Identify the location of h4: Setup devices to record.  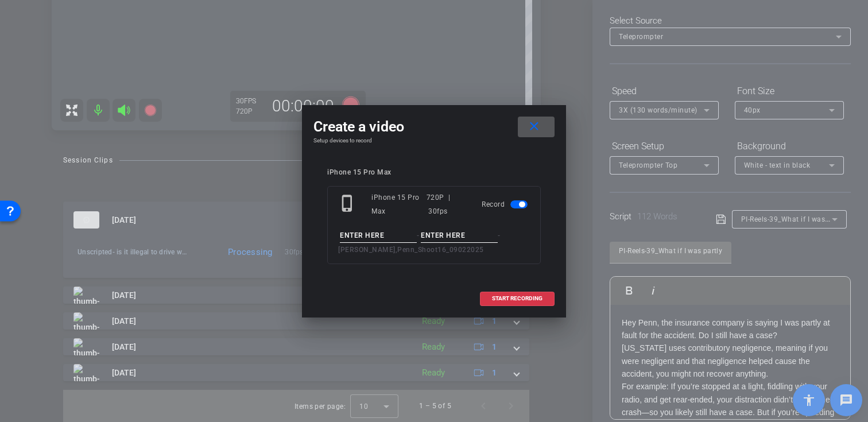
(434, 141).